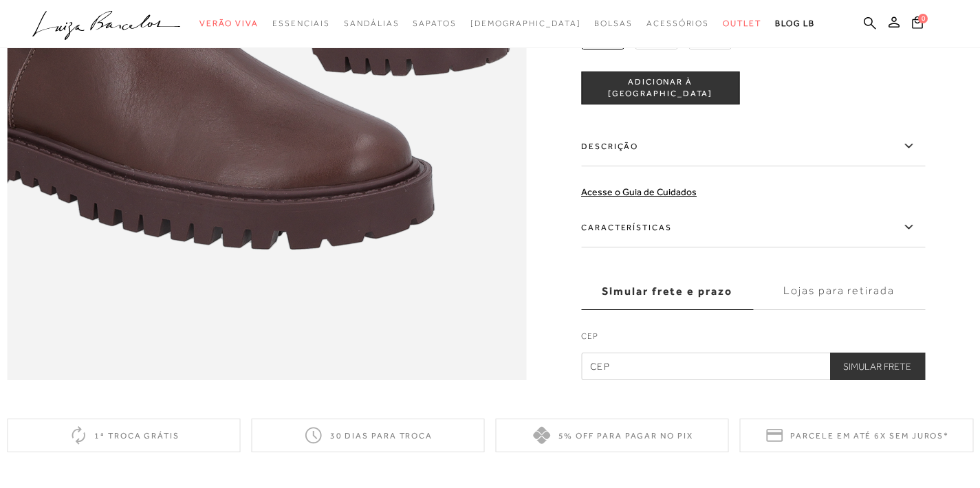 The image size is (980, 488). I want to click on a: noSubCategoriesText, so click(525, 23).